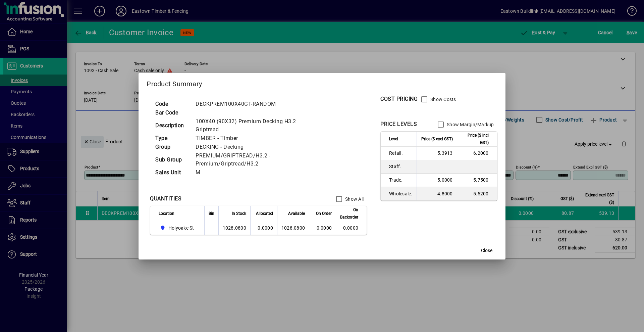 The image size is (644, 332). What do you see at coordinates (437, 153) in the screenshot?
I see `td: 5.3913` at bounding box center [437, 153].